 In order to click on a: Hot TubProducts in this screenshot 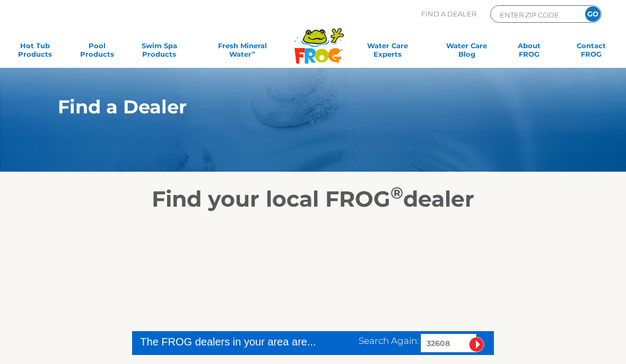, I will do `click(34, 52)`.